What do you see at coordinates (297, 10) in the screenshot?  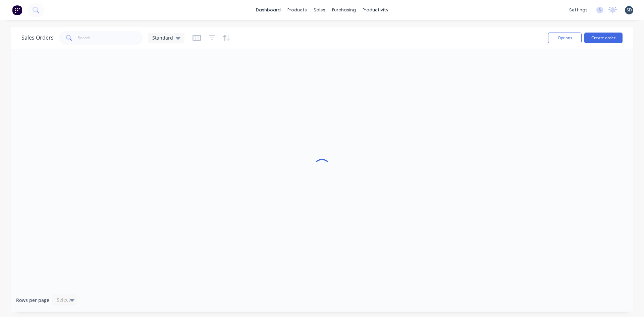 I see `div: products` at bounding box center [297, 10].